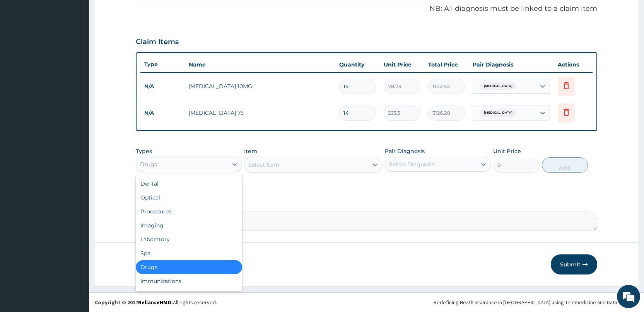 The image size is (644, 312). What do you see at coordinates (411, 164) in the screenshot?
I see `div: Select Diagnosis` at bounding box center [411, 164].